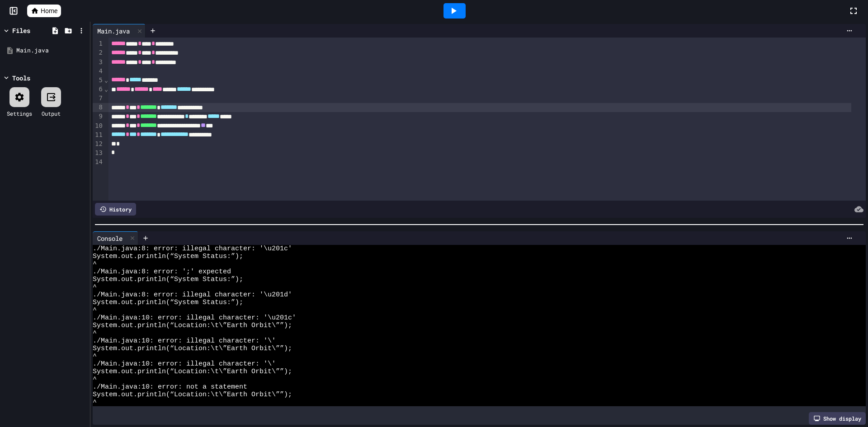 The height and width of the screenshot is (427, 868). Describe the element at coordinates (99, 44) in the screenshot. I see `div: 1` at that location.